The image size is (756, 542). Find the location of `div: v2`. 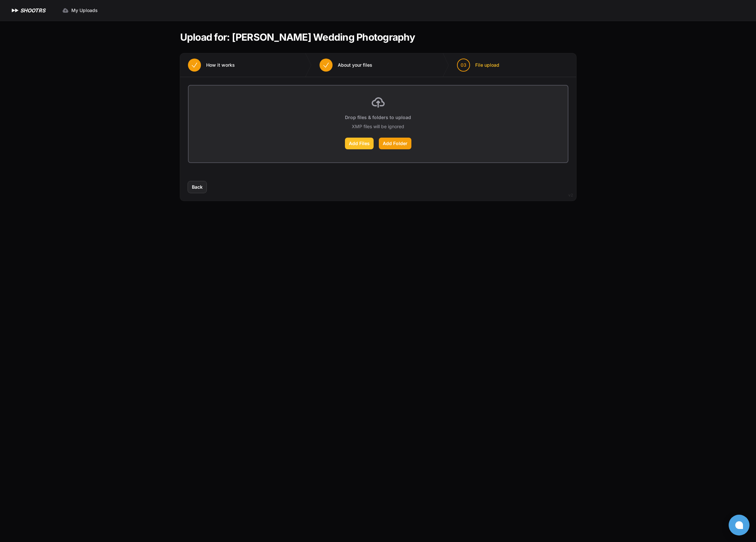

div: v2 is located at coordinates (571, 195).